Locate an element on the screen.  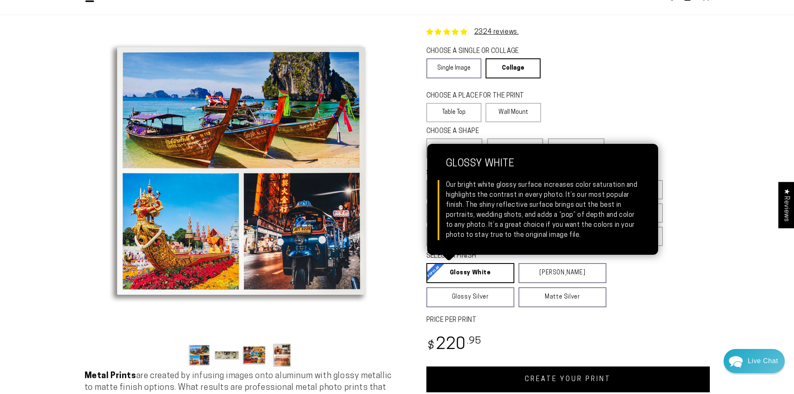
strong: Glossy White is located at coordinates (543, 169).